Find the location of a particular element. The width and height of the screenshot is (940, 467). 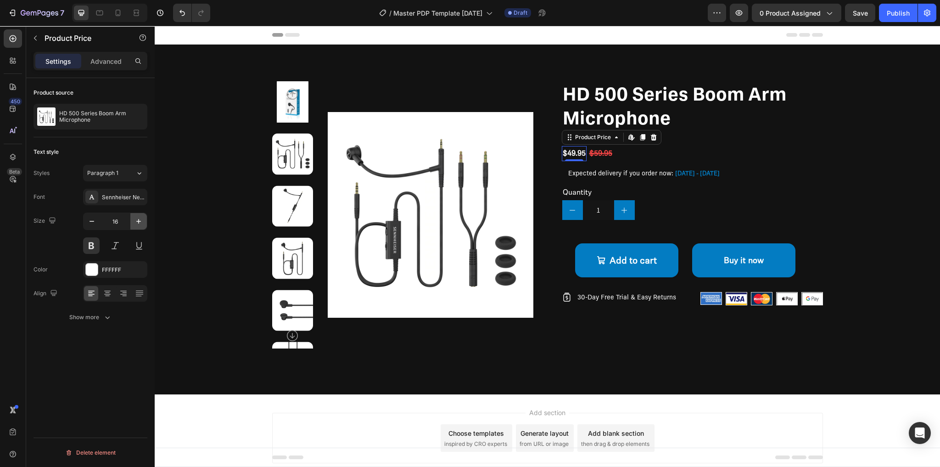

img: gempages_586047938891875163-0d1c11d7-938e-498e-a987-3ef2a4f5a091.png is located at coordinates (582, 273).